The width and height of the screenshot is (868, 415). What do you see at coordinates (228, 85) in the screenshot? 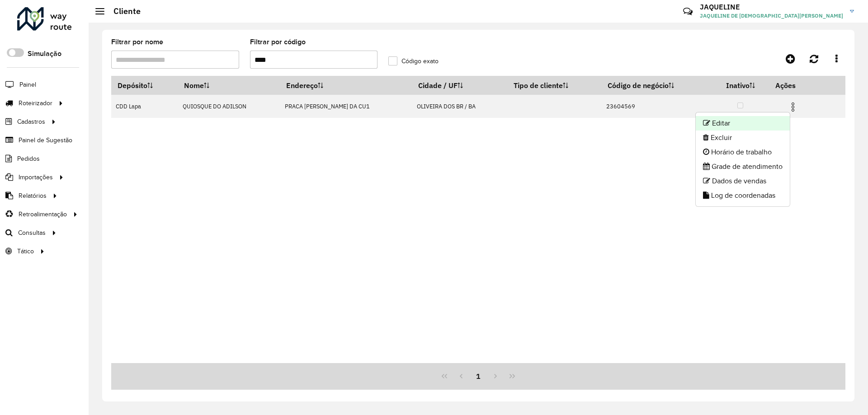
I see `th: Nome` at bounding box center [228, 85].